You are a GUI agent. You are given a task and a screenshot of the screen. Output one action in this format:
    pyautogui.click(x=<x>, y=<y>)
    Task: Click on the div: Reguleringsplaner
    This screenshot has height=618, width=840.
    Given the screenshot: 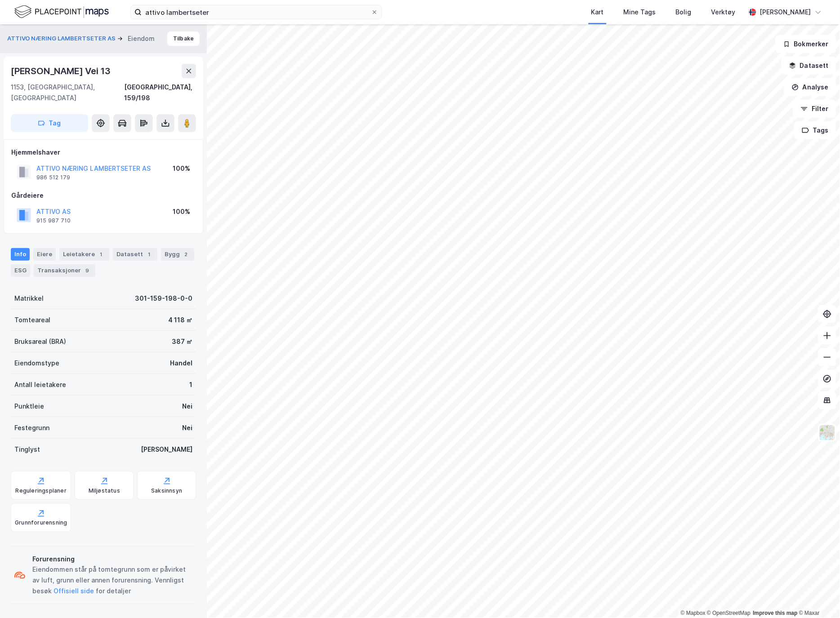 What is the action you would take?
    pyautogui.click(x=41, y=491)
    